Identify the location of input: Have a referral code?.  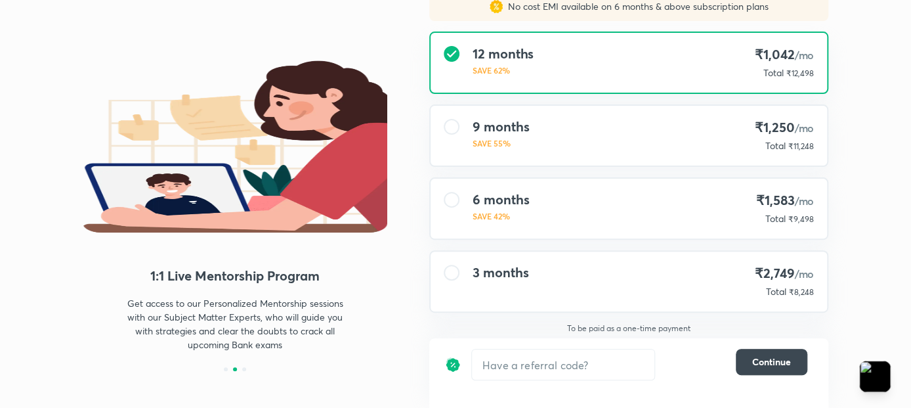
(563, 364).